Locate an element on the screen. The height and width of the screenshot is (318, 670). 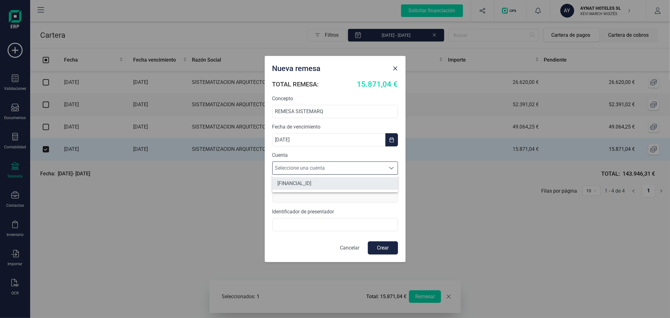
label: Concepto is located at coordinates (335, 99).